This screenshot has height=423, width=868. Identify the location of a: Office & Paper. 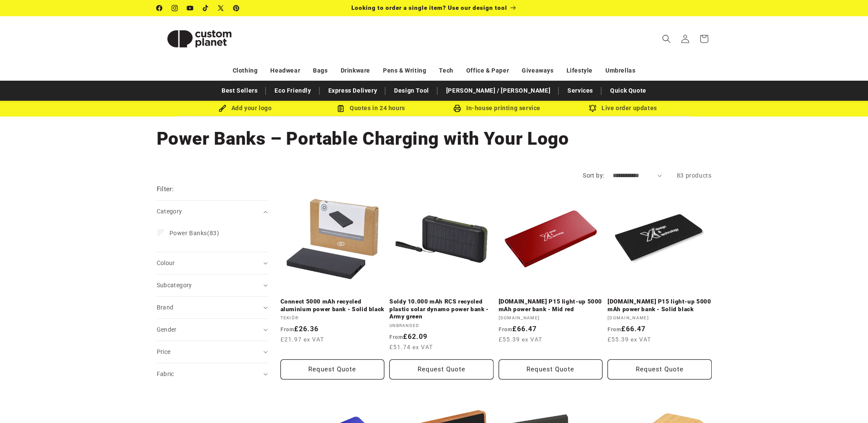
(488, 71).